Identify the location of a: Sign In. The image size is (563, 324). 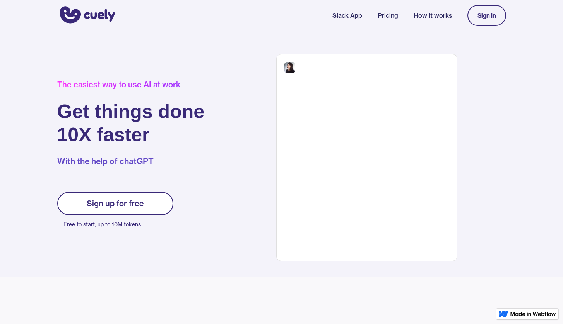
(486, 15).